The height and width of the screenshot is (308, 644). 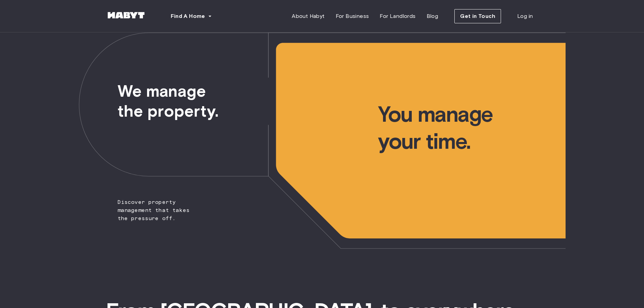 What do you see at coordinates (308, 16) in the screenshot?
I see `a: About Habyt` at bounding box center [308, 16].